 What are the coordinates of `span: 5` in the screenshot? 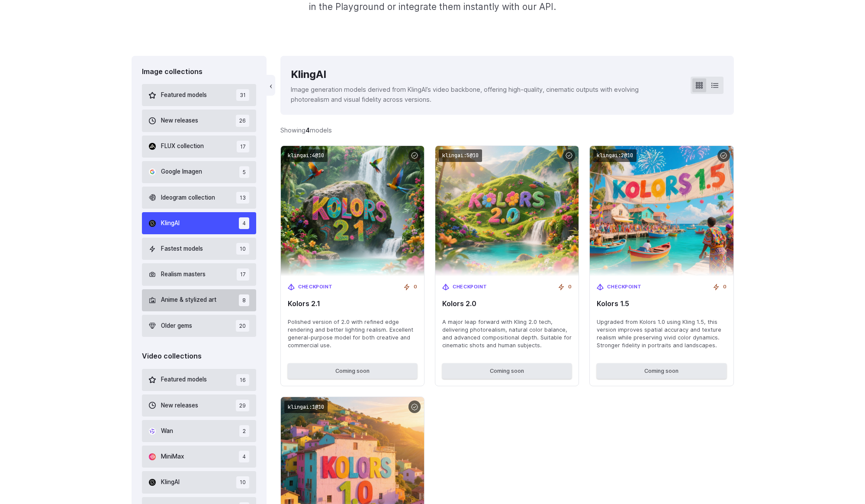 It's located at (244, 172).